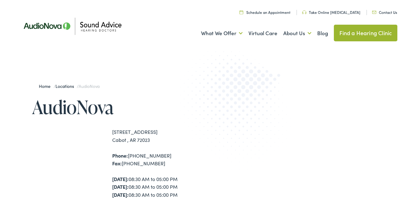  Describe the element at coordinates (385, 12) in the screenshot. I see `a: Contact Us` at that location.